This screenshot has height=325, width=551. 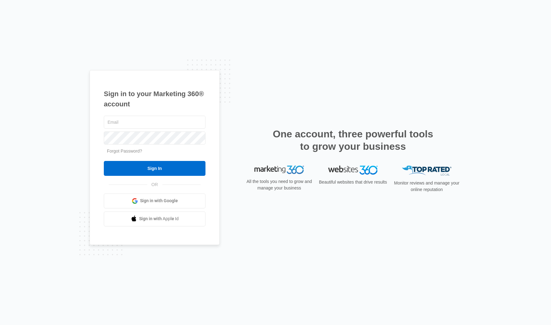 I want to click on span: Sign in with Google, so click(x=159, y=200).